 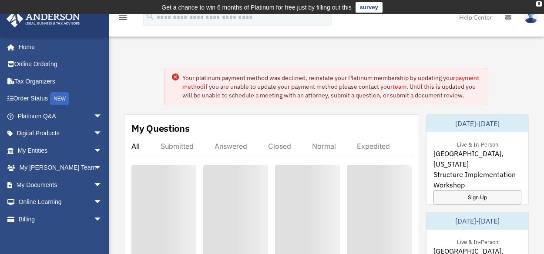 What do you see at coordinates (477, 180) in the screenshot?
I see `span: Structure Implementation Workshop` at bounding box center [477, 180].